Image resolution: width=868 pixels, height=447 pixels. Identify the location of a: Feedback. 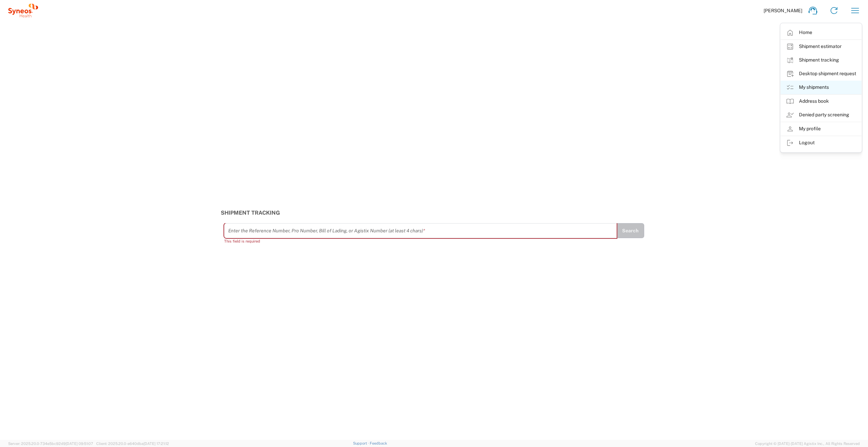
(378, 443).